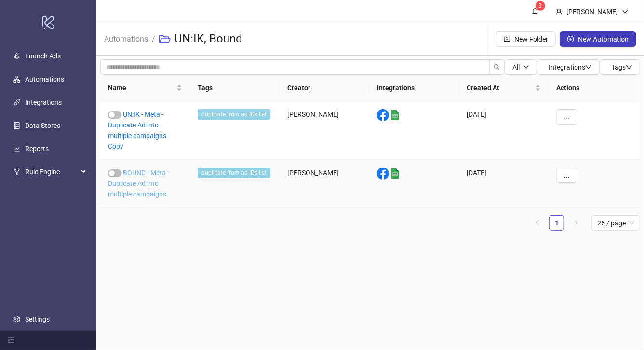 This screenshot has width=644, height=350. Describe the element at coordinates (538, 223) in the screenshot. I see `span: left` at that location.